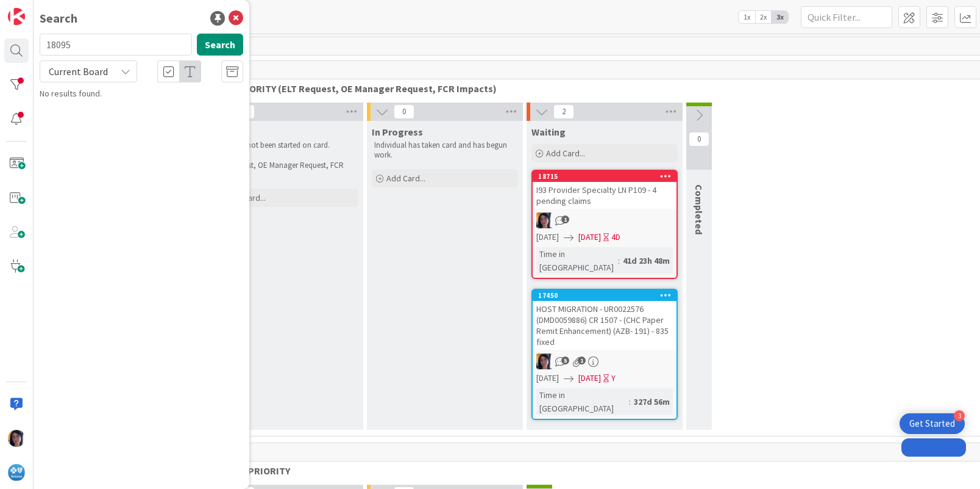 The width and height of the screenshot is (980, 489). What do you see at coordinates (605, 325) in the screenshot?
I see `div: HOST MIGRATION - UR0022576 (DMD0059886) CR 1507 - (CHC Paper Remit Enhancement) (AZB- 191) - 835 ...` at bounding box center [605, 325].